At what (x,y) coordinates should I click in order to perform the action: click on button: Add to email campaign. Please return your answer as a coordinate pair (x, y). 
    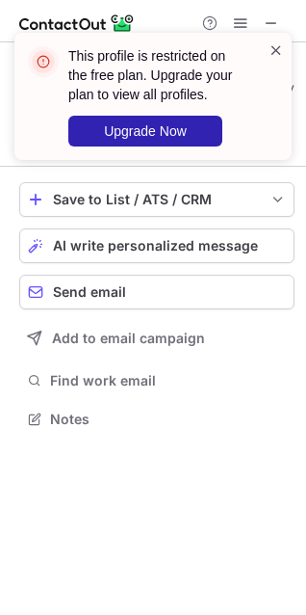
    Looking at the image, I should click on (157, 338).